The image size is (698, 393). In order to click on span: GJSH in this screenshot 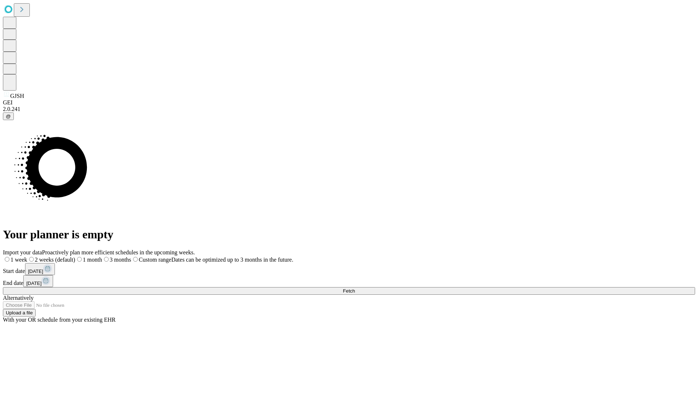, I will do `click(17, 96)`.